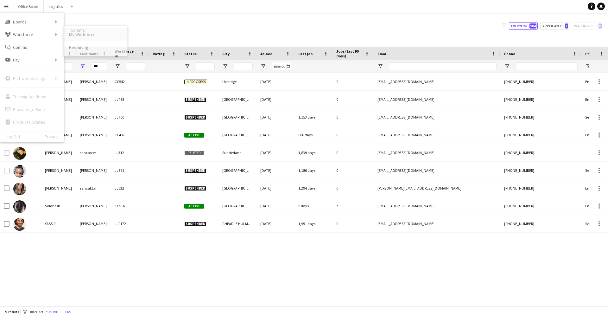 Image resolution: width=608 pixels, height=317 pixels. Describe the element at coordinates (196, 82) in the screenshot. I see `span: In progress` at that location.